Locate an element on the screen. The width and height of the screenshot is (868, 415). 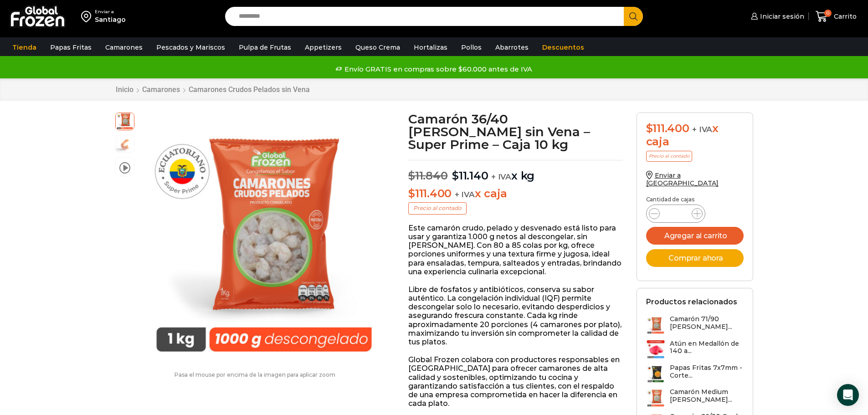
span: camaron-sin-cascara is located at coordinates (125, 144).